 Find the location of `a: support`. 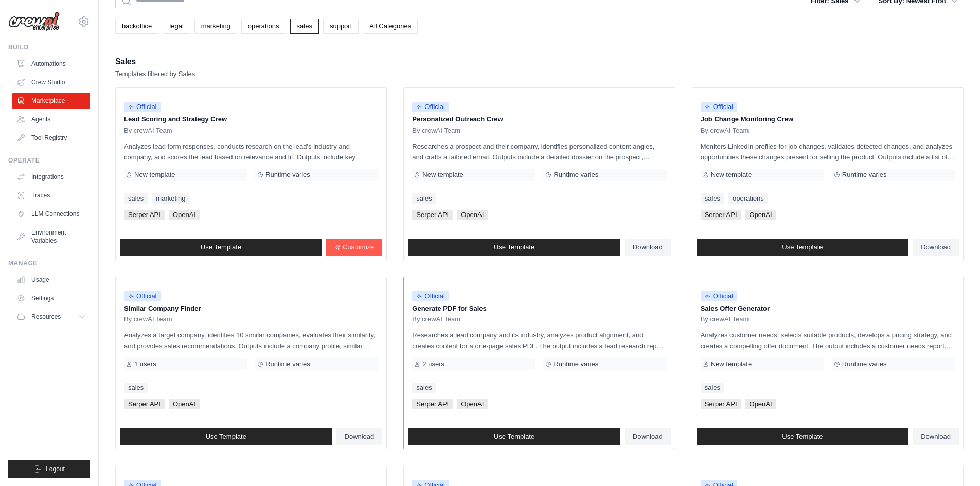

a: support is located at coordinates (340, 26).